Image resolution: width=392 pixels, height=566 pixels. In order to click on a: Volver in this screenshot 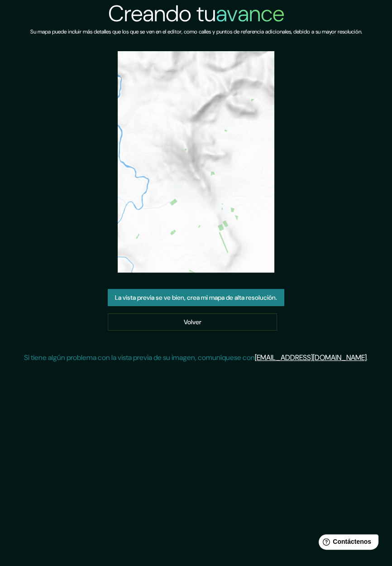, I will do `click(193, 322)`.